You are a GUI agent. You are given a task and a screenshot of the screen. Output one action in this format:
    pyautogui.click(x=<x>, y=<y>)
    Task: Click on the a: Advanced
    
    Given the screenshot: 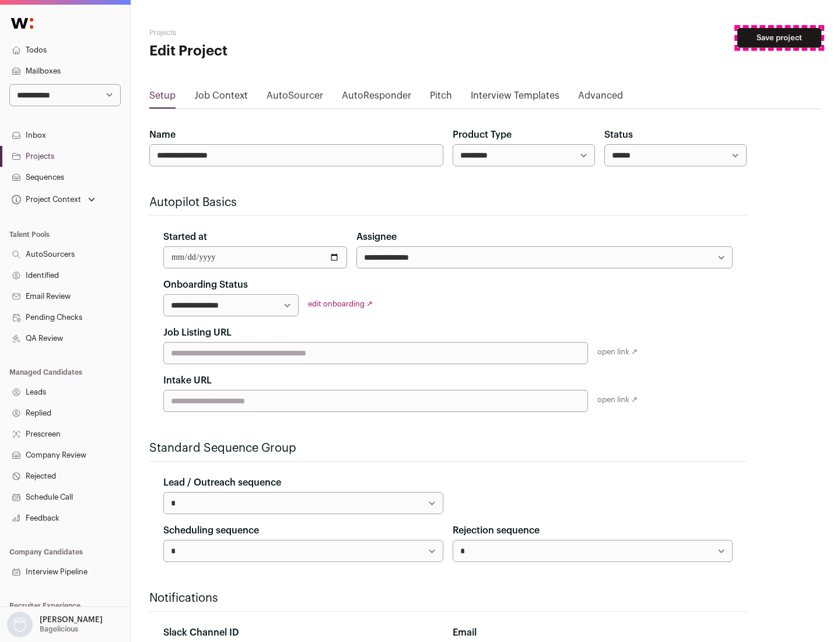 What is the action you would take?
    pyautogui.click(x=601, y=98)
    